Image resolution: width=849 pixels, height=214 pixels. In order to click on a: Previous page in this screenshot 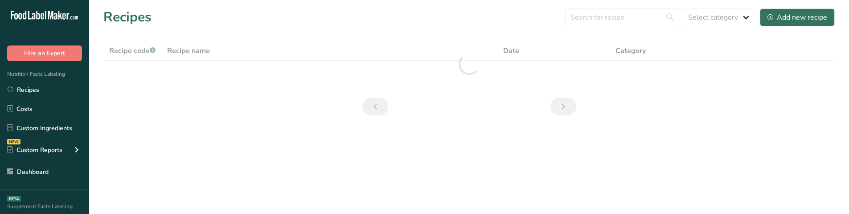, I will do `click(375, 107)`.